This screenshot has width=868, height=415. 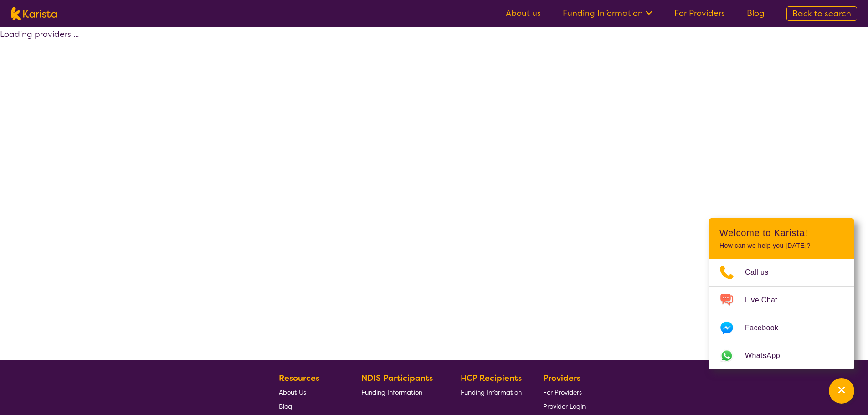 I want to click on a: About us, so click(x=523, y=13).